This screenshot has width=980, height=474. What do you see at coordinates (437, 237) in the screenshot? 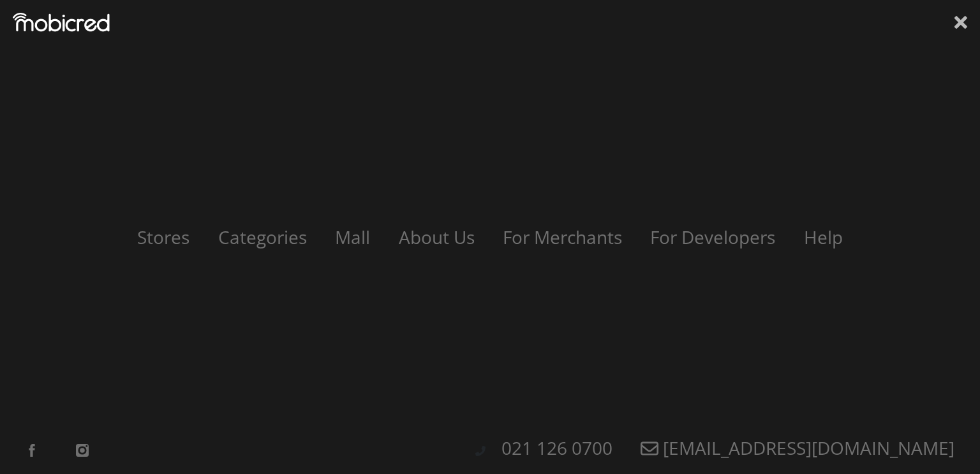
I see `a: About Us` at bounding box center [437, 237].